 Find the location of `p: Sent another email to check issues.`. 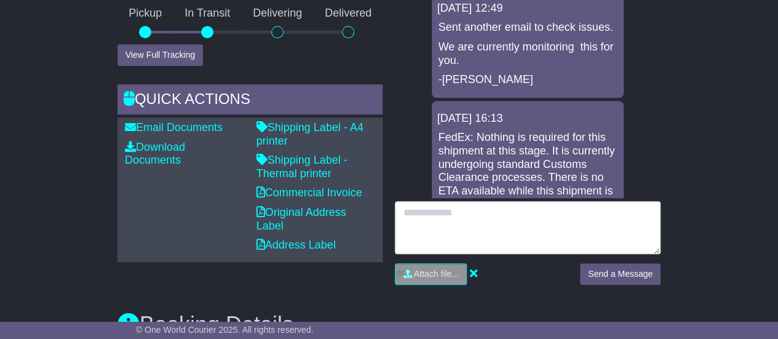

p: Sent another email to check issues. is located at coordinates (528, 28).